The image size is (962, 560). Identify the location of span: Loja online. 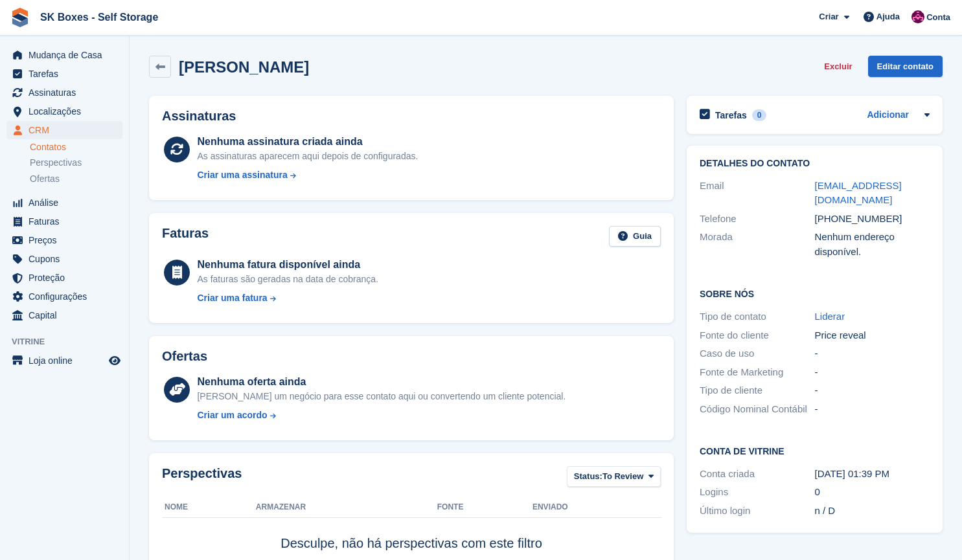
(67, 361).